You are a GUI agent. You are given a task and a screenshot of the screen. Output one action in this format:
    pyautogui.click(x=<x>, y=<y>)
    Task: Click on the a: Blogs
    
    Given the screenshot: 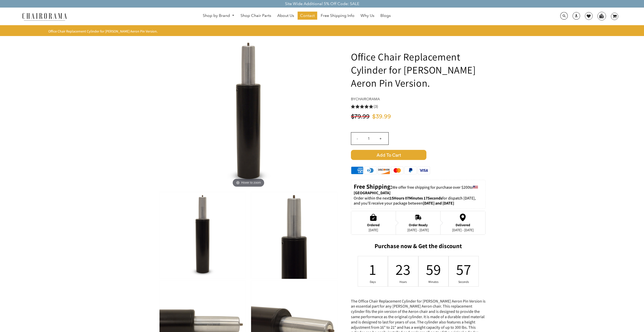 What is the action you would take?
    pyautogui.click(x=386, y=16)
    